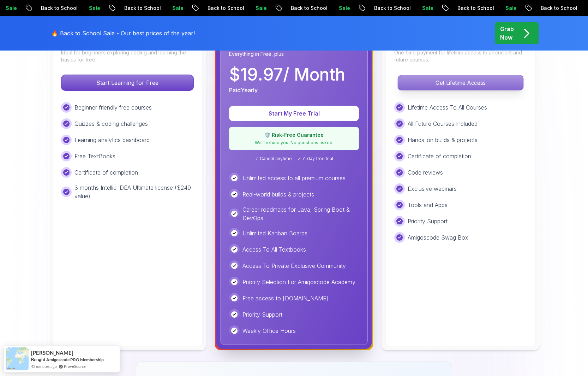 The image size is (588, 376). Describe the element at coordinates (122, 33) in the screenshot. I see `p: 🔥 Back to School Sale - Our best prices of the year!` at that location.